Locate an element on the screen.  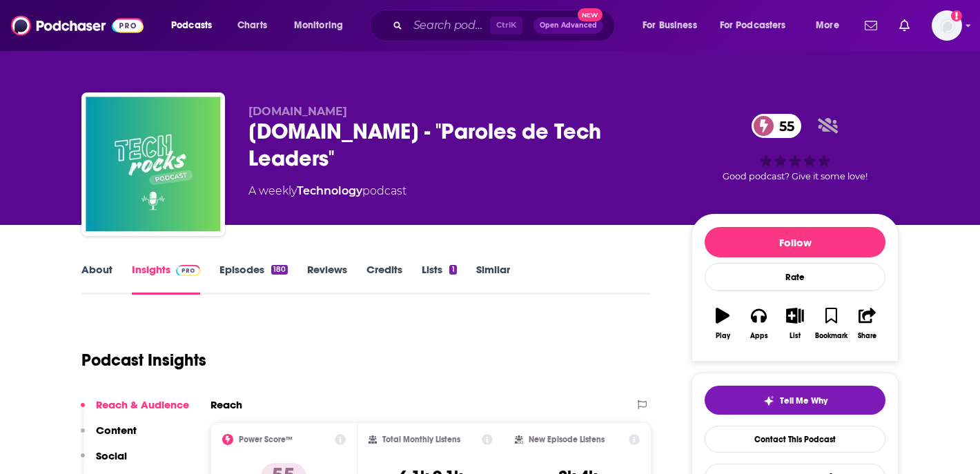
div: Share is located at coordinates (867, 336).